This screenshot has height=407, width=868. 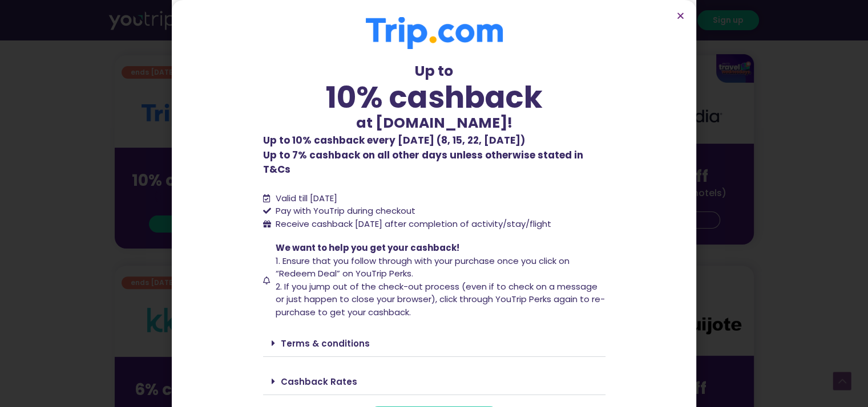 I want to click on div: Cashback Rates, so click(x=434, y=381).